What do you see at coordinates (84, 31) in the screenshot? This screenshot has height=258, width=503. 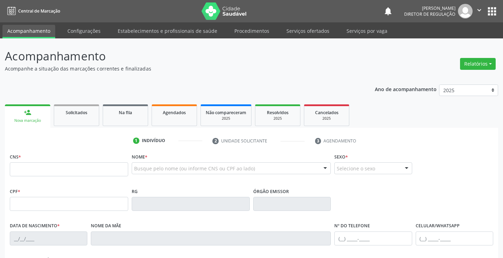 I see `a: Configurações` at bounding box center [84, 31].